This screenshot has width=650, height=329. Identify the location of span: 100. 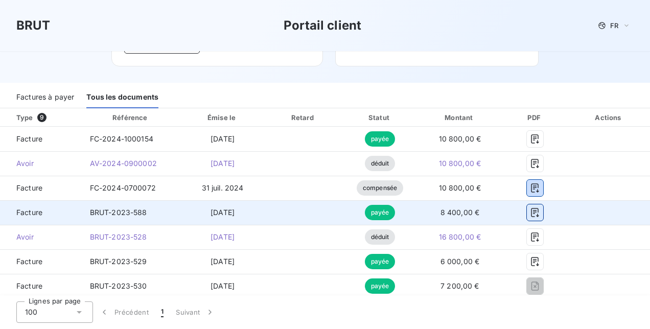
(31, 312).